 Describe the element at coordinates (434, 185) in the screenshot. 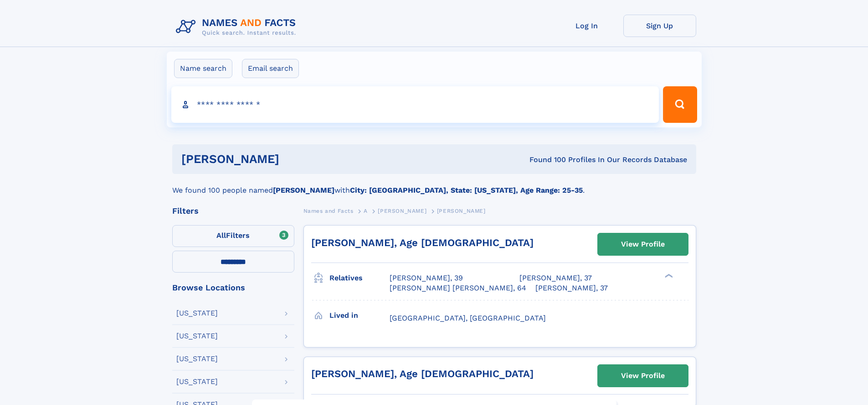

I see `div: We found 100 people named with .` at that location.